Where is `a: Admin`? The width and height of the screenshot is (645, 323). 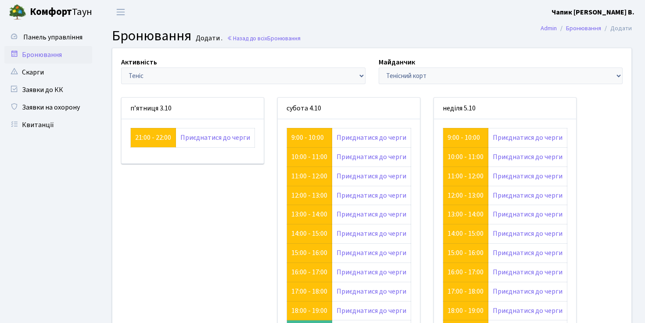 a: Admin is located at coordinates (548, 28).